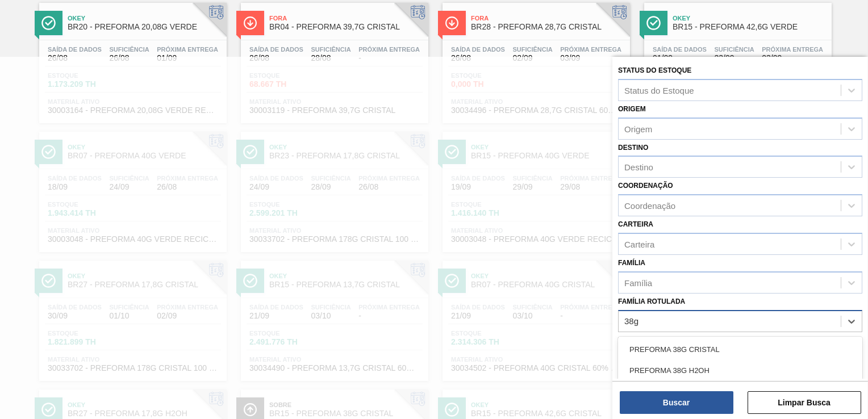 This screenshot has height=419, width=868. What do you see at coordinates (659, 90) in the screenshot?
I see `div: Status do Estoque` at bounding box center [659, 90].